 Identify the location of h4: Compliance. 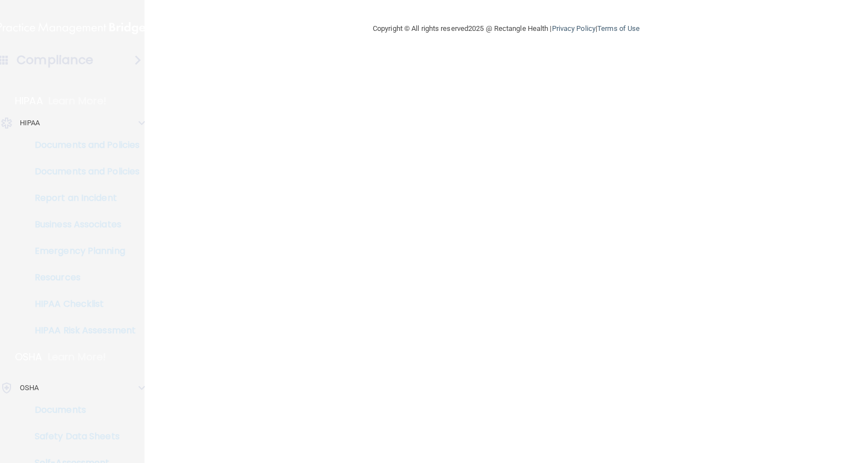
(55, 60).